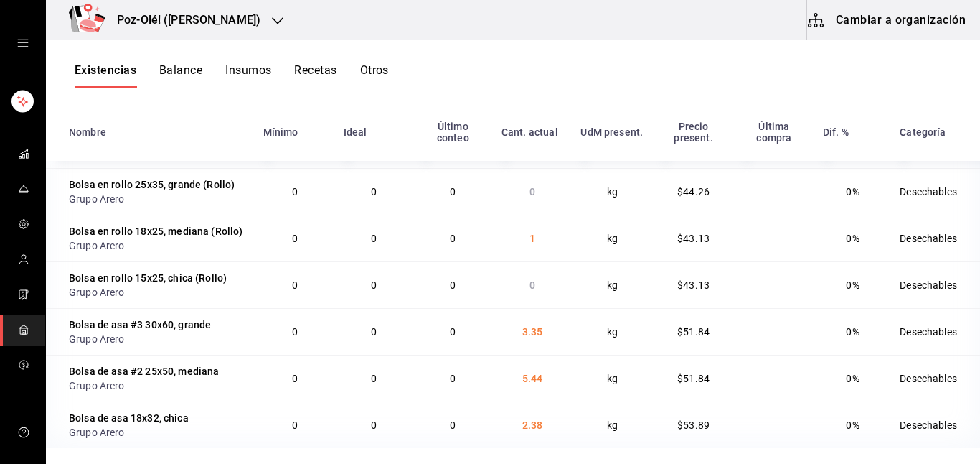 This screenshot has height=464, width=980. Describe the element at coordinates (693, 425) in the screenshot. I see `span: $53.89` at that location.